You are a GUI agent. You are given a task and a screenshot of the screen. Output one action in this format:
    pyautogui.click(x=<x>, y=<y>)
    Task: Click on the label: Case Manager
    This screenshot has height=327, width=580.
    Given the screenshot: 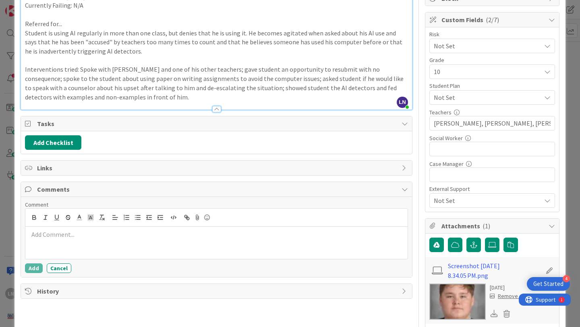 What is the action you would take?
    pyautogui.click(x=446, y=164)
    